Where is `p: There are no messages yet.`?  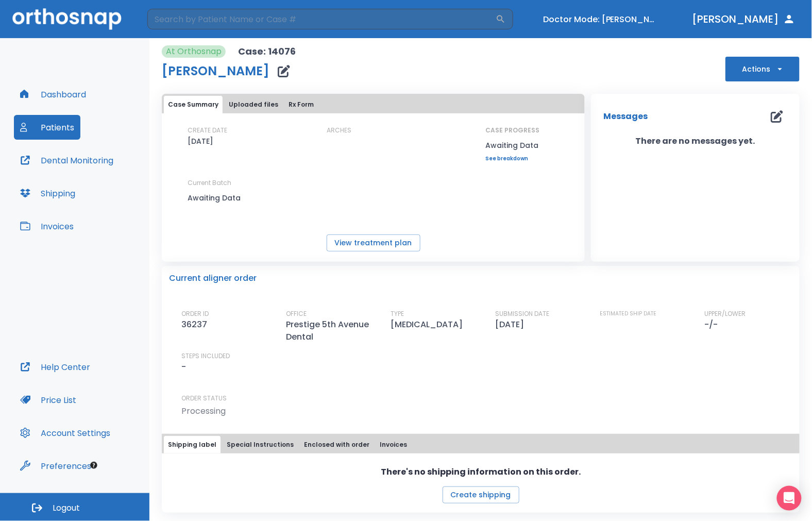 p: There are no messages yet. is located at coordinates (695, 141).